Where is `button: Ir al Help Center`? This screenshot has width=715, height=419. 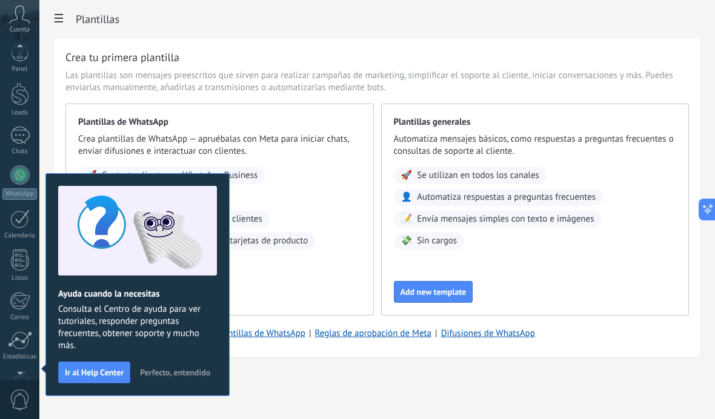 button: Ir al Help Center is located at coordinates (94, 373).